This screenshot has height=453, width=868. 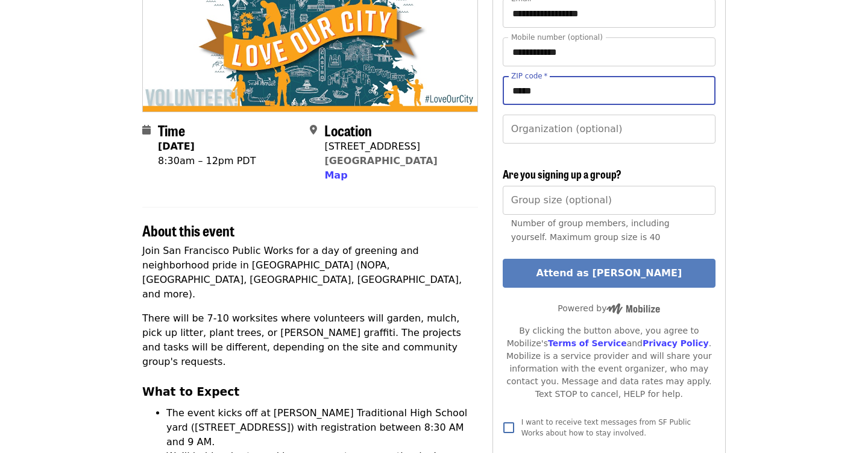 What do you see at coordinates (609, 91) in the screenshot?
I see `input: ZIP code` at bounding box center [609, 91].